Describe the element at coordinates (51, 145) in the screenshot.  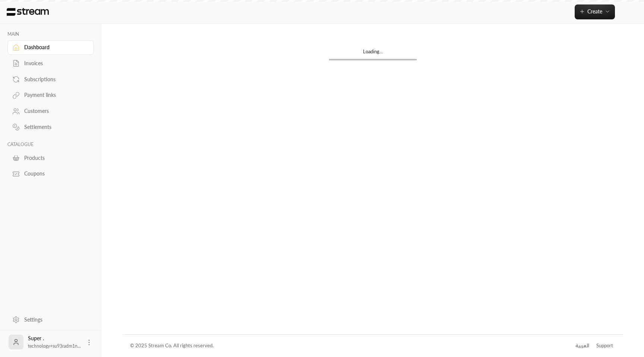
I see `p: CATALOGUE` at that location.